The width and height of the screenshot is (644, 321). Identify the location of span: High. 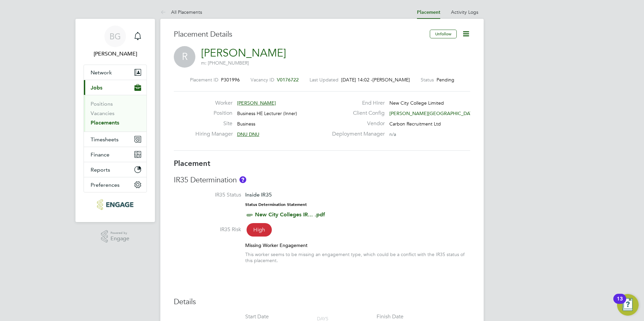
(259, 230).